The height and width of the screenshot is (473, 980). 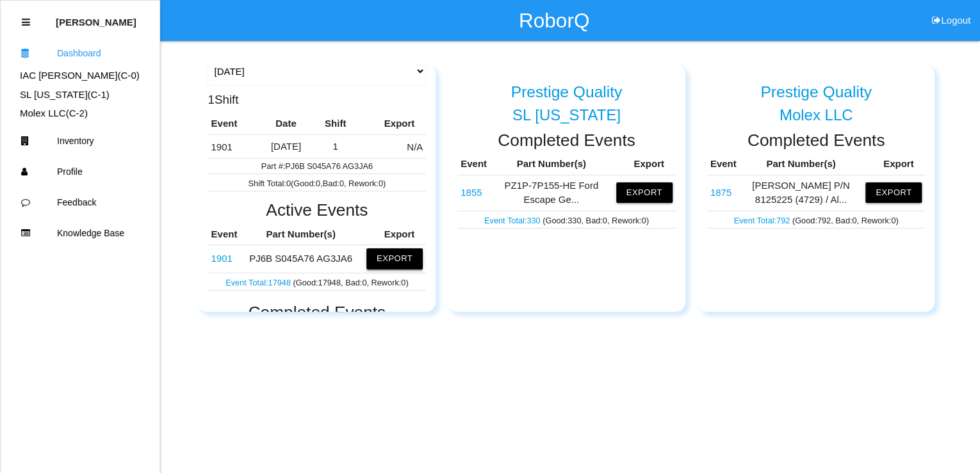 What do you see at coordinates (551, 193) in the screenshot?
I see `td: PZ1P-7P155-HE Ford Escape Ge...` at bounding box center [551, 193].